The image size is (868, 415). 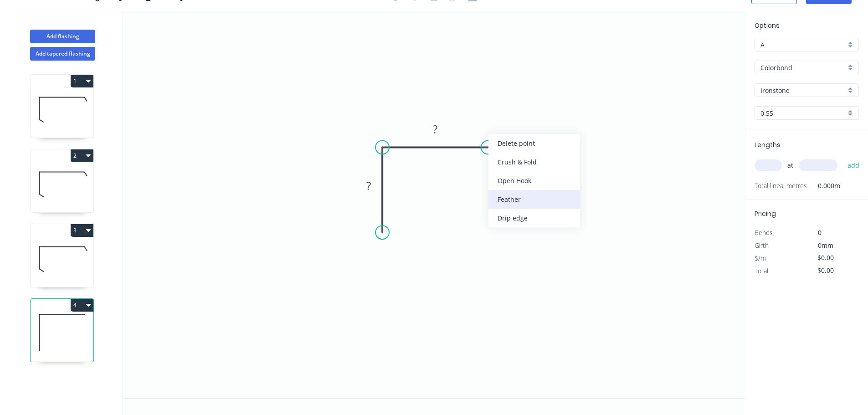 What do you see at coordinates (803, 113) in the screenshot?
I see `input: Thickness` at bounding box center [803, 113].